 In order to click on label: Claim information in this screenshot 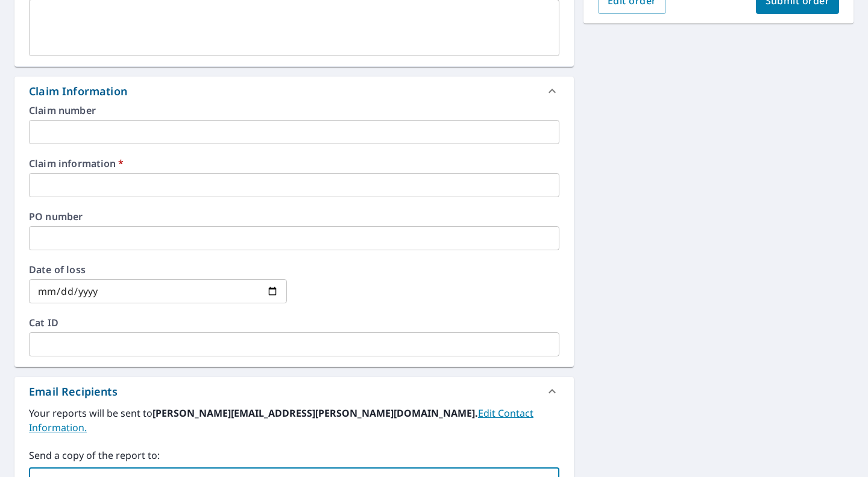, I will do `click(294, 163)`.